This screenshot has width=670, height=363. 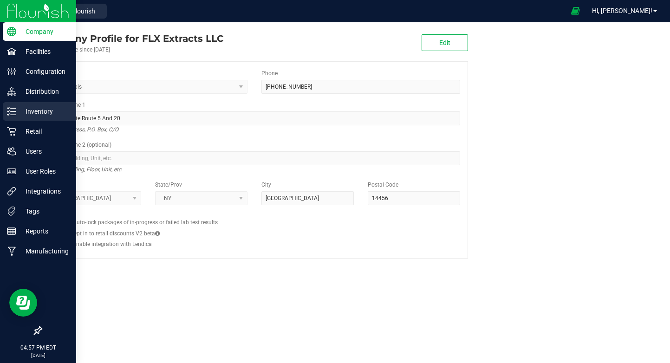 I want to click on p: Facilities, so click(x=44, y=52).